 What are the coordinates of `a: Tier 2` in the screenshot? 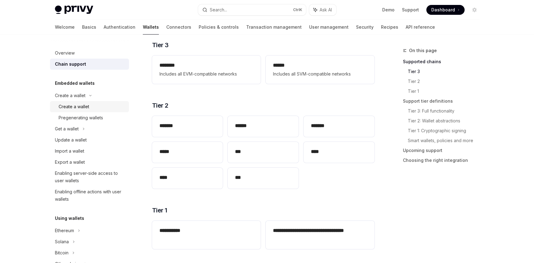 It's located at (446, 82).